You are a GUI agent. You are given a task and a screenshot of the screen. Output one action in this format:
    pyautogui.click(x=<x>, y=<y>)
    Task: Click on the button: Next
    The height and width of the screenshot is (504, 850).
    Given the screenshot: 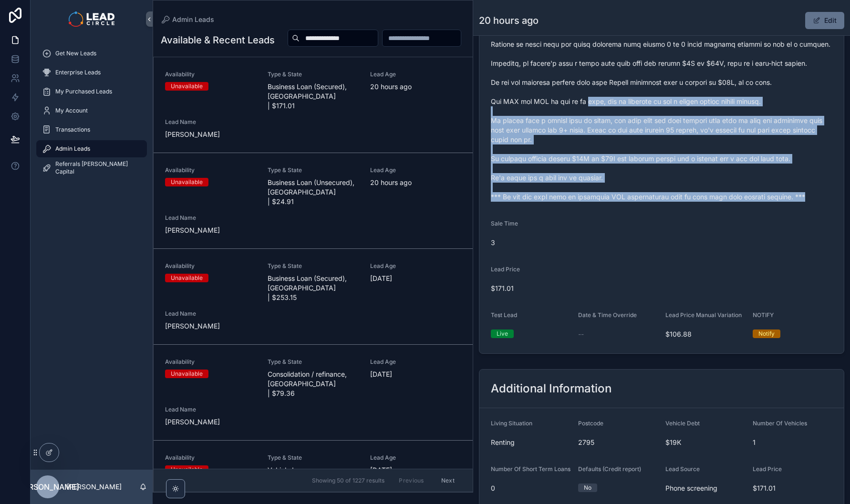 What is the action you would take?
    pyautogui.click(x=448, y=480)
    